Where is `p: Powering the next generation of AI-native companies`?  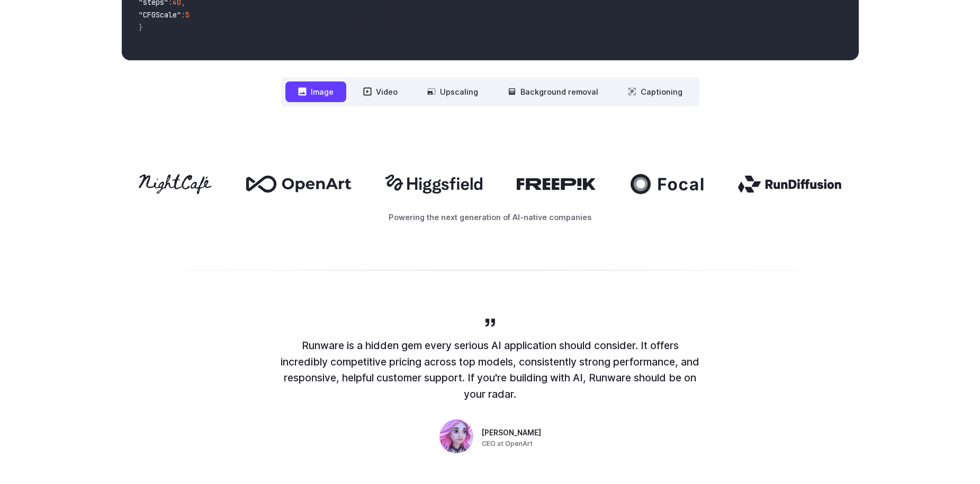
p: Powering the next generation of AI-native companies is located at coordinates (490, 217).